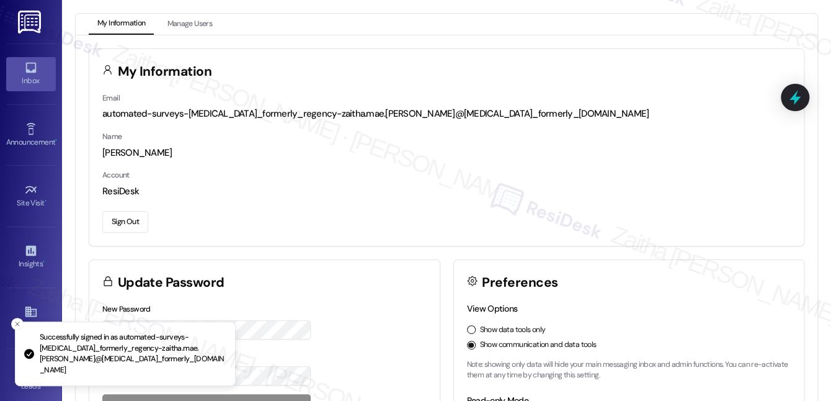  What do you see at coordinates (17, 324) in the screenshot?
I see `button: Close toast` at bounding box center [17, 324].